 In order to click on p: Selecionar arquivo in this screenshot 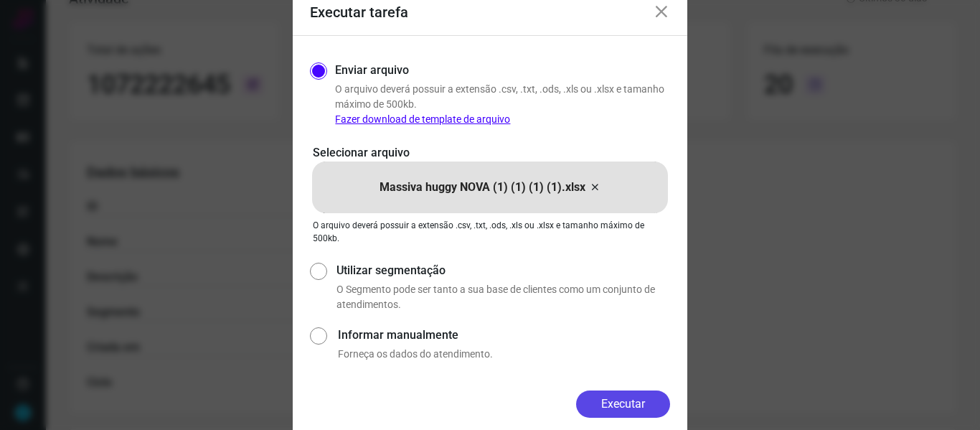, I will do `click(490, 153)`.